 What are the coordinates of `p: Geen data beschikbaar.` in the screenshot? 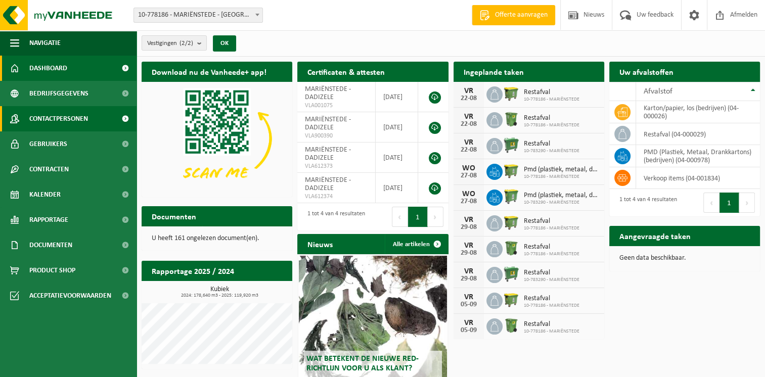 It's located at (685, 258).